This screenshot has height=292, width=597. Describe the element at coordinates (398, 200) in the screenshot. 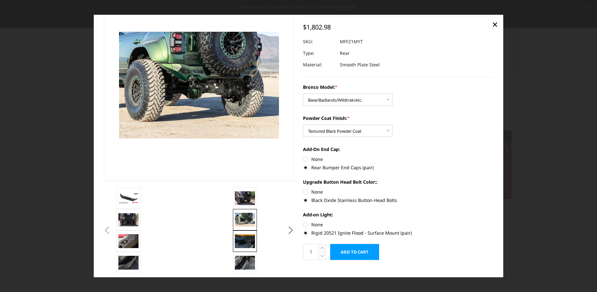

I see `label: Black Oxide Stainless Button-Head Bolts` at that location.